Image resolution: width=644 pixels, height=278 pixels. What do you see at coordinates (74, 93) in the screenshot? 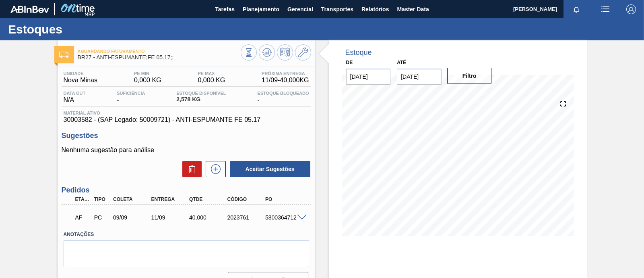
I see `span: Data out` at bounding box center [74, 93].